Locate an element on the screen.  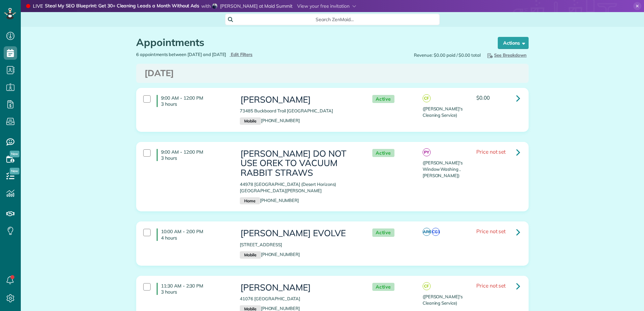
span: CG1 is located at coordinates (436, 232).